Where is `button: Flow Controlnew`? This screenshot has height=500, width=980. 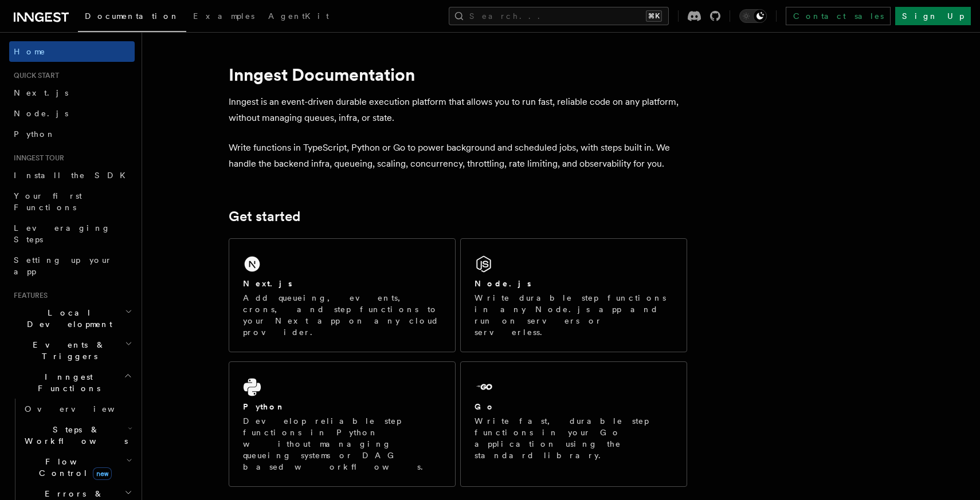 button: Flow Controlnew is located at coordinates (78, 468).